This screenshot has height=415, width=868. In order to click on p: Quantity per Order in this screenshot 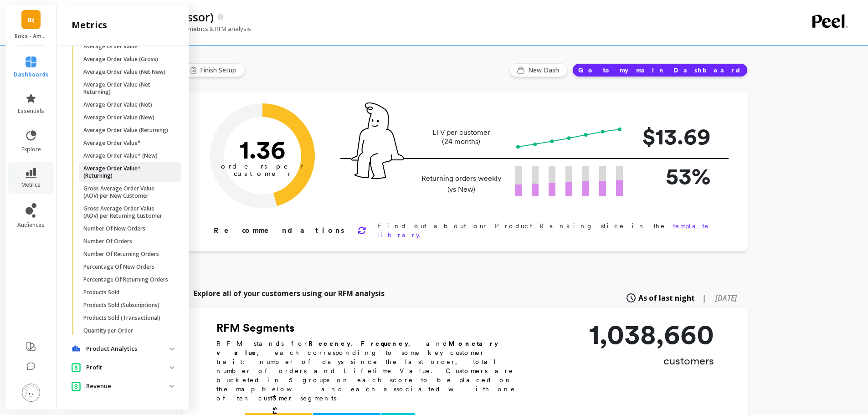, I will do `click(108, 331)`.